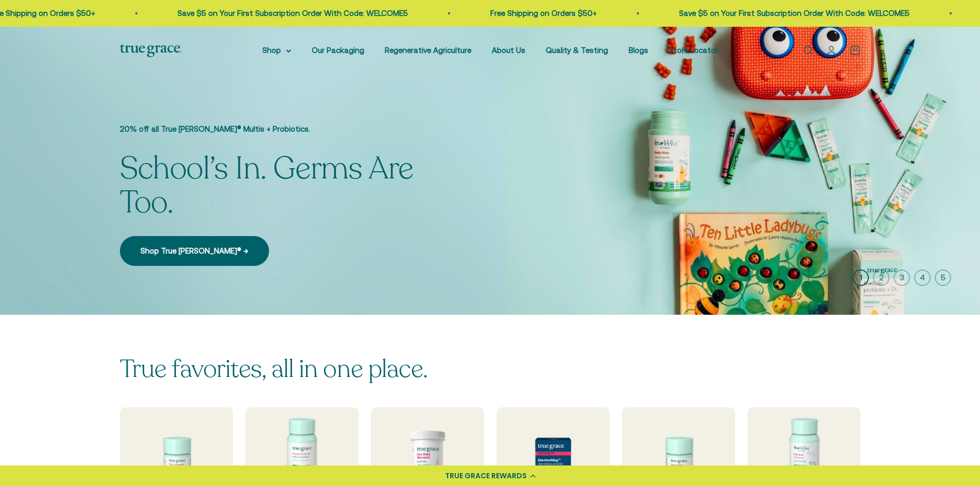 This screenshot has height=486, width=980. Describe the element at coordinates (922, 278) in the screenshot. I see `button: 4` at that location.